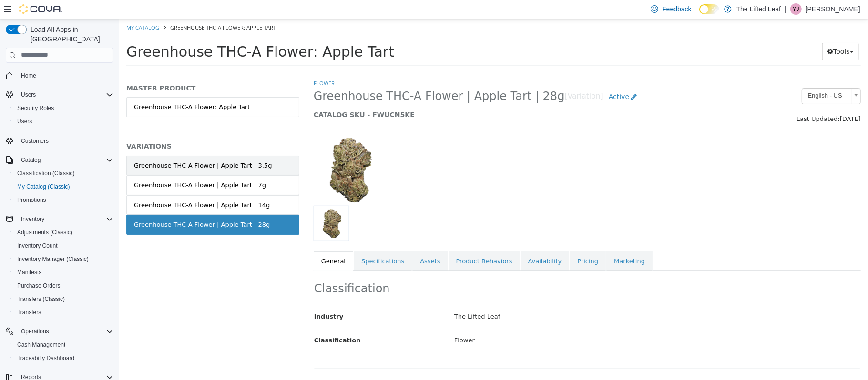 The height and width of the screenshot is (380, 868). What do you see at coordinates (796, 9) in the screenshot?
I see `span: YJ` at bounding box center [796, 9].